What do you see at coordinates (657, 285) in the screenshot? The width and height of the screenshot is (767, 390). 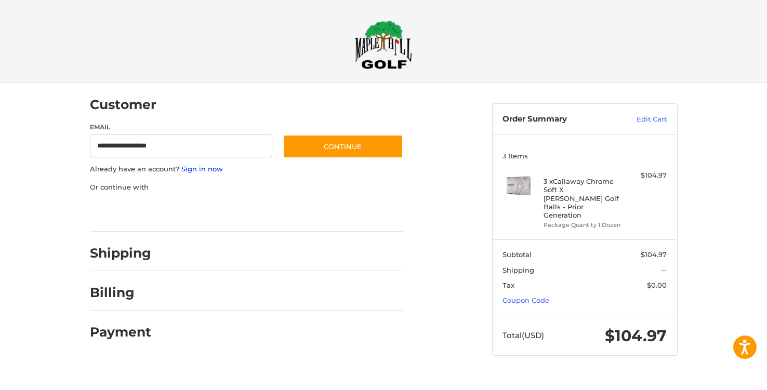 I see `span: $0.00` at bounding box center [657, 285].